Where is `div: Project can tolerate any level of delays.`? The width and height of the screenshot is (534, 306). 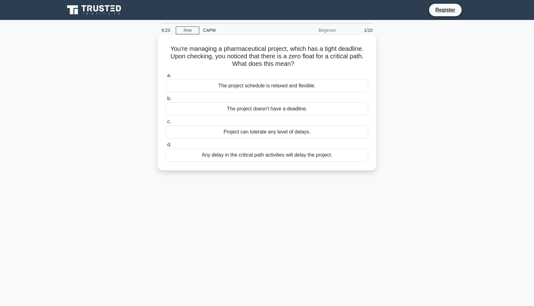 div: Project can tolerate any level of delays. is located at coordinates (267, 132).